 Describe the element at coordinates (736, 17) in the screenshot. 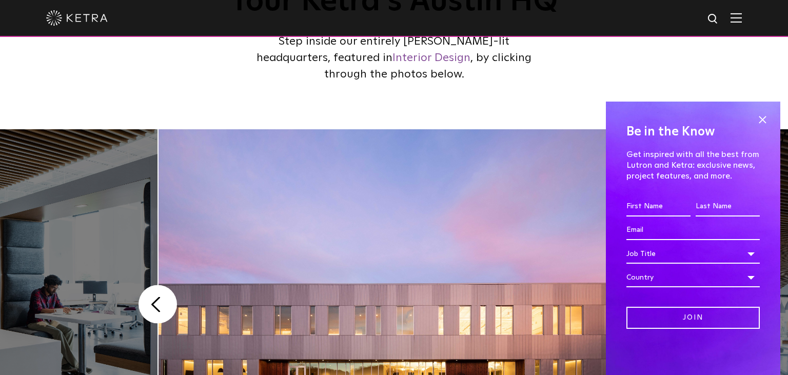

I see `img: Hamburger%20Nav.svg` at that location.